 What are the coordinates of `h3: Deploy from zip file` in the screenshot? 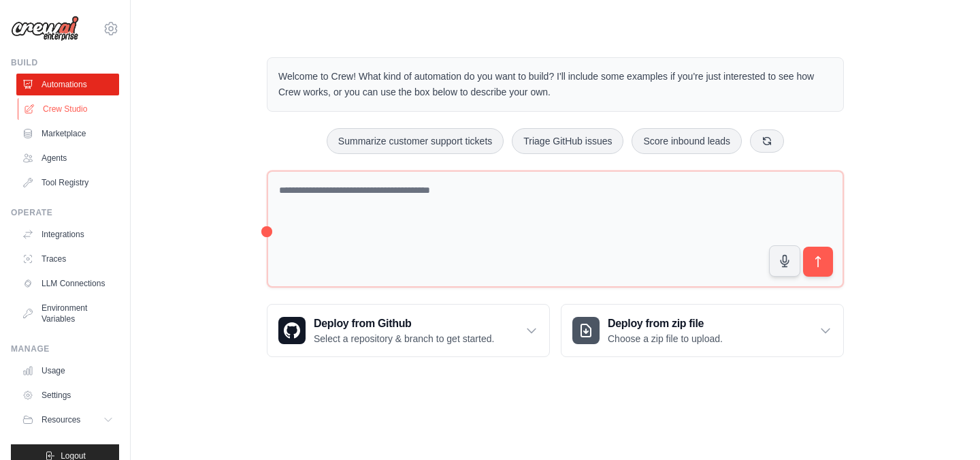 It's located at (665, 324).